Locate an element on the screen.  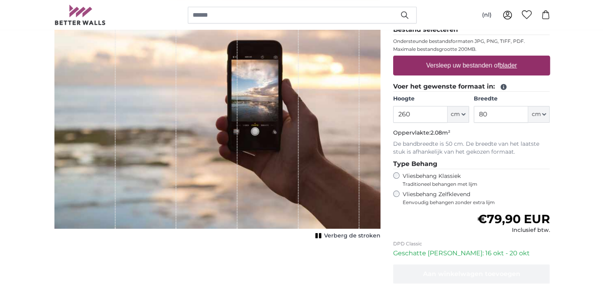
p: Ondersteunde bestandsformaten JPG, PNG, TIFF, PDF. is located at coordinates (471, 41).